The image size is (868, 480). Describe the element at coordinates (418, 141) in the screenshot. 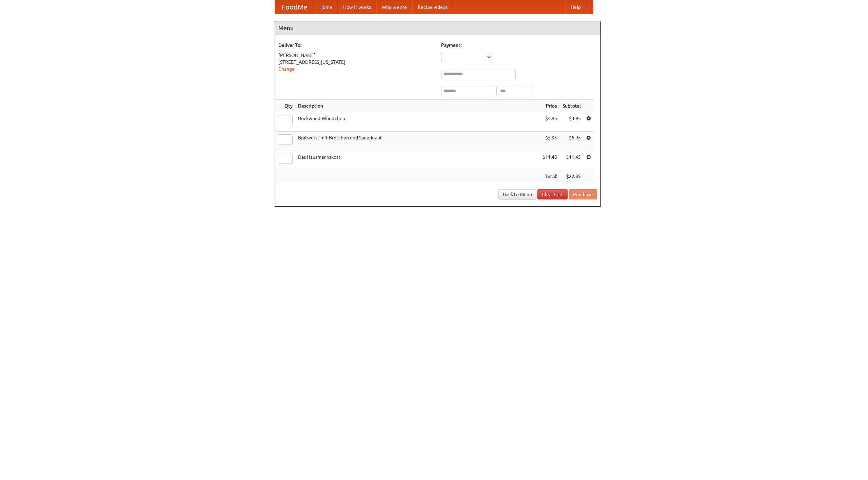

I see `td: Bratwurst mit Brötchen und Sauerkraut` at that location.